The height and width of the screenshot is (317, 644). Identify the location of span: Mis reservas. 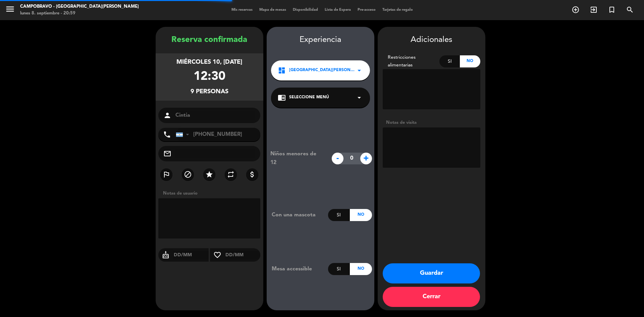
(242, 10).